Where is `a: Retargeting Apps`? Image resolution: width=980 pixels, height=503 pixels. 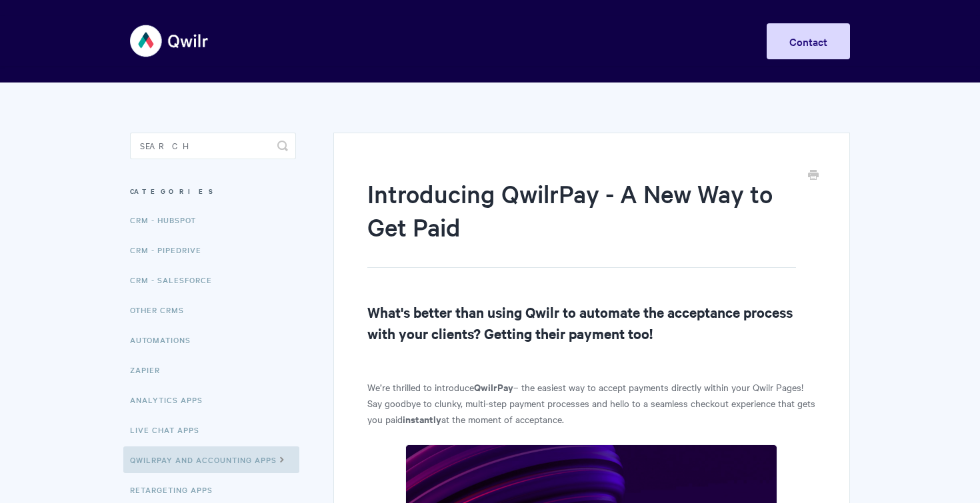
a: Retargeting Apps is located at coordinates (176, 490).